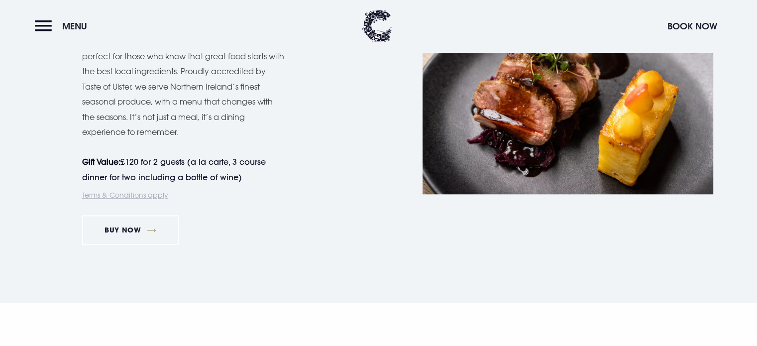  What do you see at coordinates (692, 26) in the screenshot?
I see `button: Book Now` at bounding box center [692, 26].